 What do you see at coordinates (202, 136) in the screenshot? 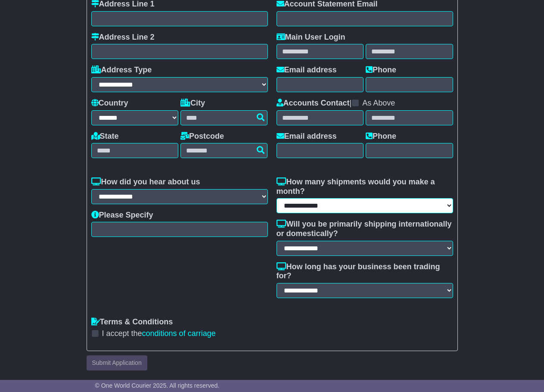
I see `label: Postcode` at bounding box center [202, 136].